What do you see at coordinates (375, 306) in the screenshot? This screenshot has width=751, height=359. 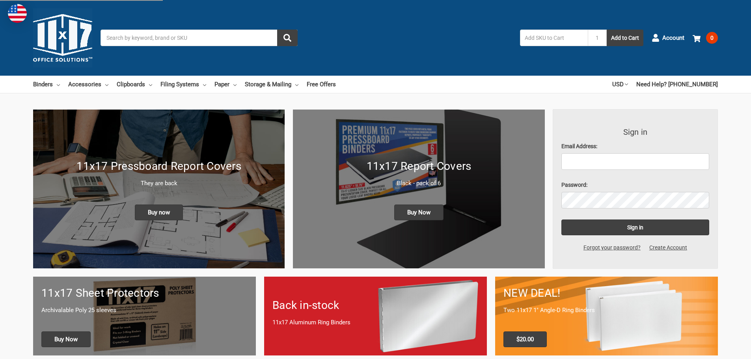 I see `h1: Back in-stock` at bounding box center [375, 306].